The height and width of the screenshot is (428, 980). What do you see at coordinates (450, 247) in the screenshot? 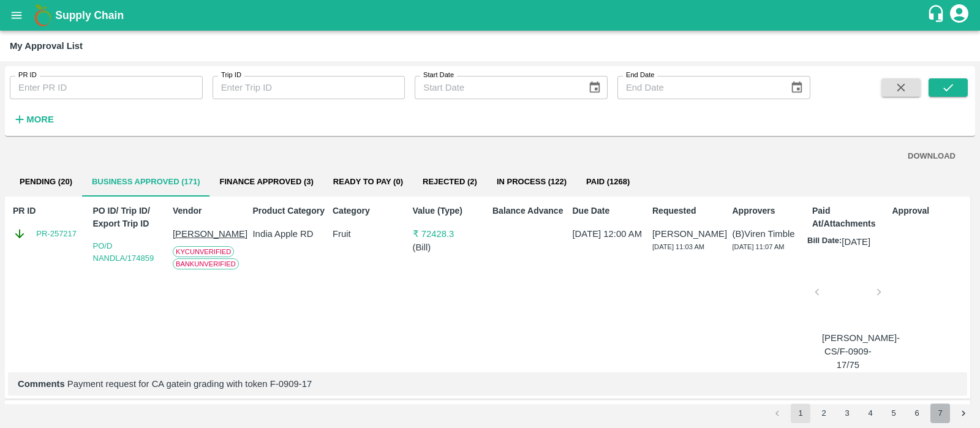
I see `p: ( Bill )` at bounding box center [450, 247].